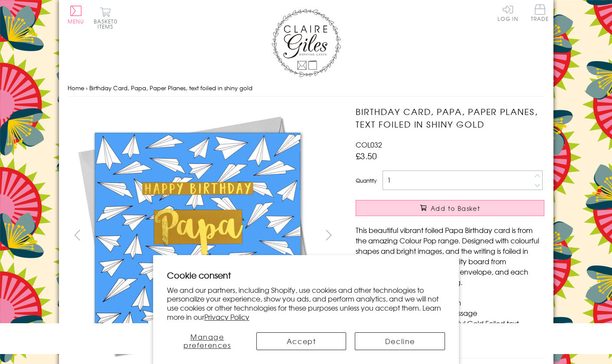  What do you see at coordinates (76, 21) in the screenshot?
I see `span: Menu` at bounding box center [76, 21].